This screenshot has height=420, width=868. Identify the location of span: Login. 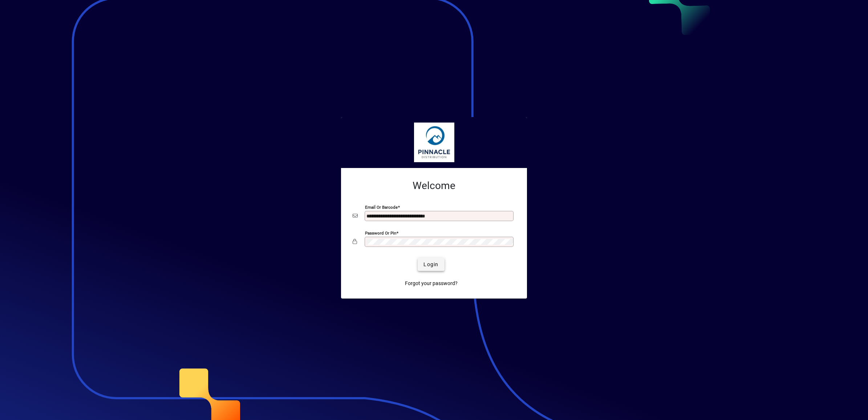
(431, 265).